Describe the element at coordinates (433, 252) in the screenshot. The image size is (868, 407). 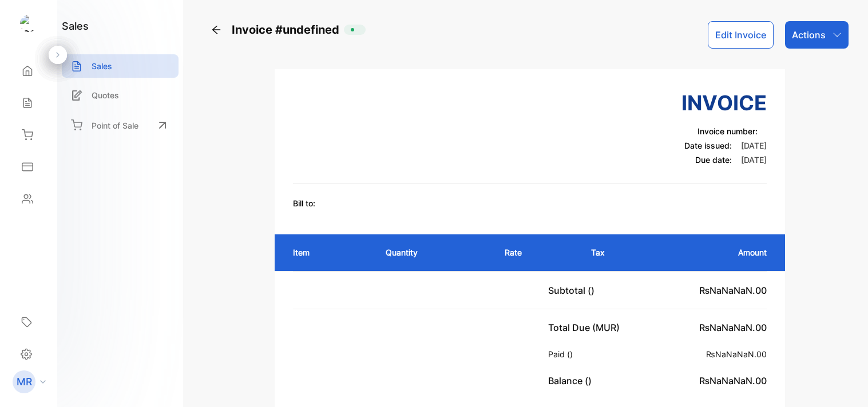
I see `p: Quantity` at that location.